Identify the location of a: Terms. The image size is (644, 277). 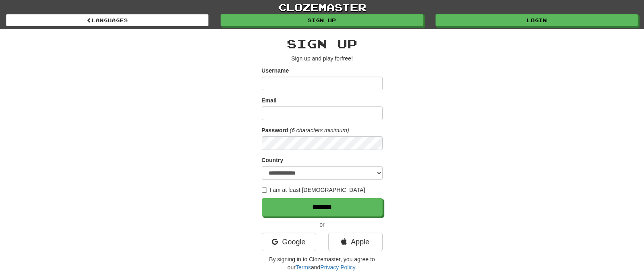
(303, 267).